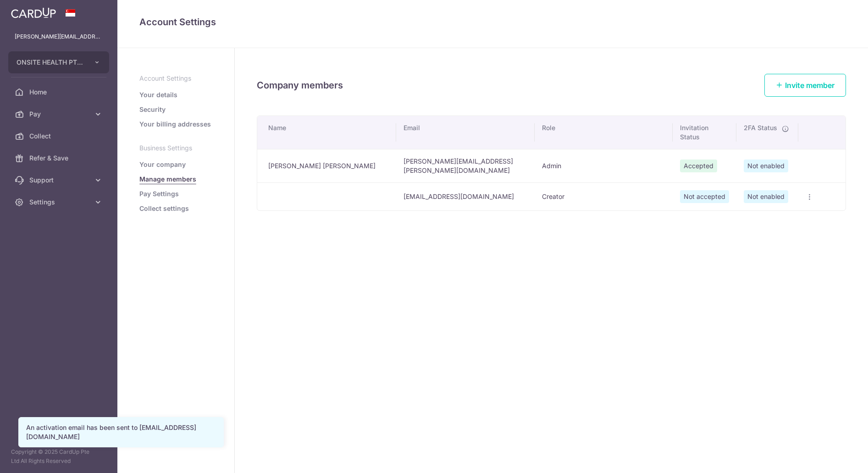  Describe the element at coordinates (158, 95) in the screenshot. I see `a: Your details` at that location.